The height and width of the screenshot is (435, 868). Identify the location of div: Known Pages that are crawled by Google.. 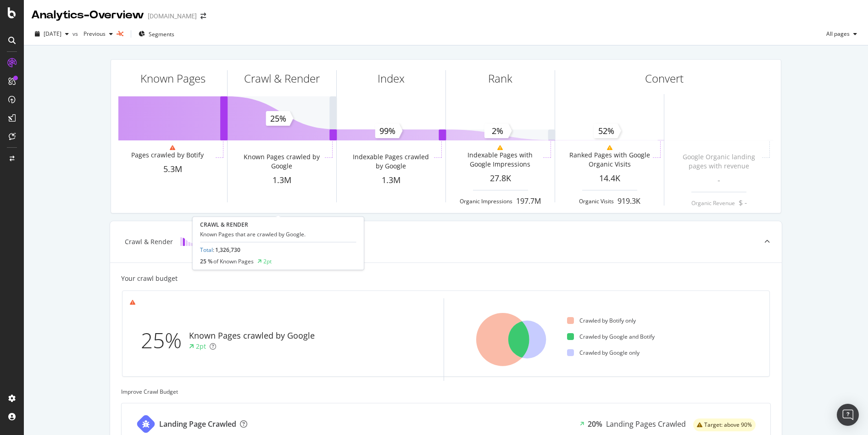
(278, 234).